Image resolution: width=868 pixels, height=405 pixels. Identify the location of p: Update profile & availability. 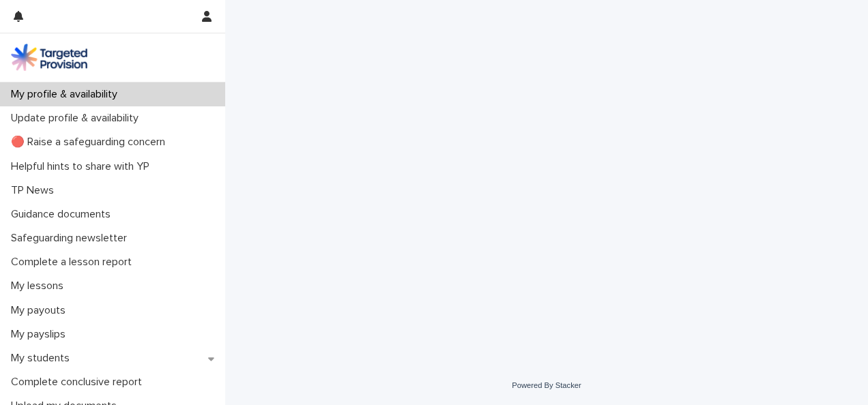
(77, 118).